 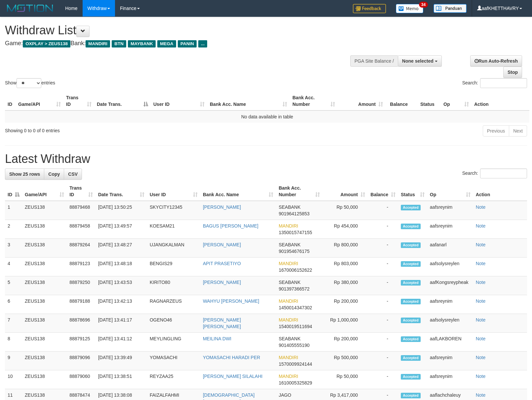 I want to click on select: Showentries, so click(x=28, y=83).